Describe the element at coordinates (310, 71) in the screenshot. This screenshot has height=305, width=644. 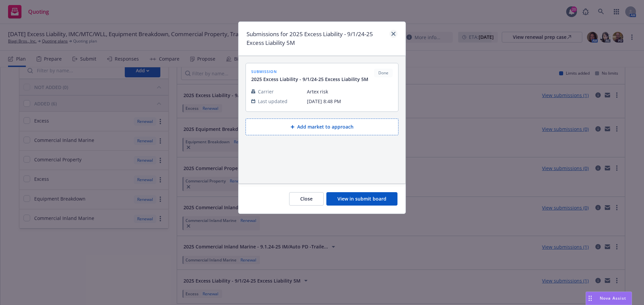
I see `span: submission` at that location.